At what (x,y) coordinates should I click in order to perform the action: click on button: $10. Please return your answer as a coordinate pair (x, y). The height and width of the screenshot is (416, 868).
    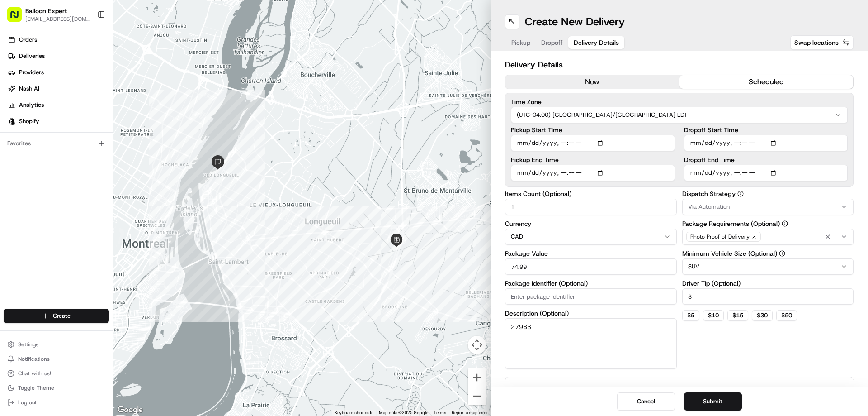
    Looking at the image, I should click on (713, 316).